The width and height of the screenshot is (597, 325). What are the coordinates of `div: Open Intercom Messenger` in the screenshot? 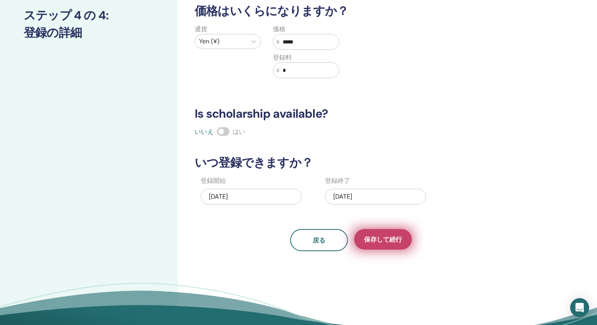 It's located at (579, 307).